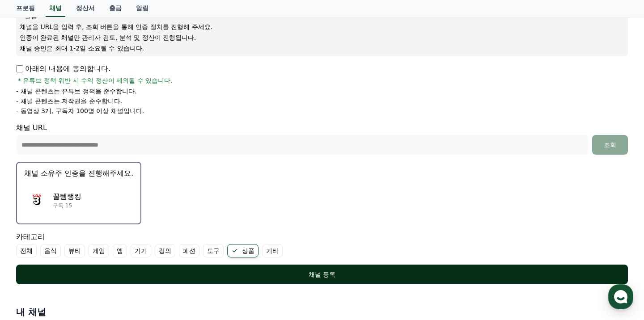  What do you see at coordinates (37, 200) in the screenshot?
I see `img: 꿀템랭킹` at bounding box center [37, 200].